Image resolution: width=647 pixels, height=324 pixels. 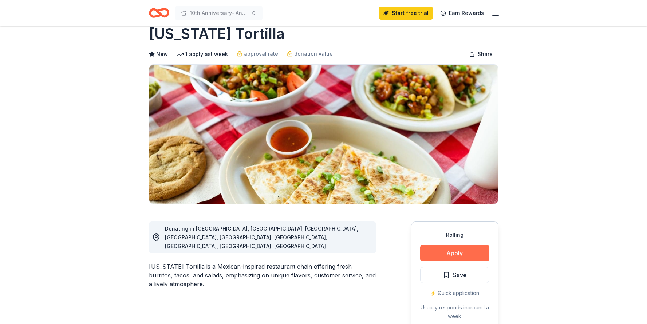 I want to click on div: Usually responds in around a week, so click(x=455, y=312).